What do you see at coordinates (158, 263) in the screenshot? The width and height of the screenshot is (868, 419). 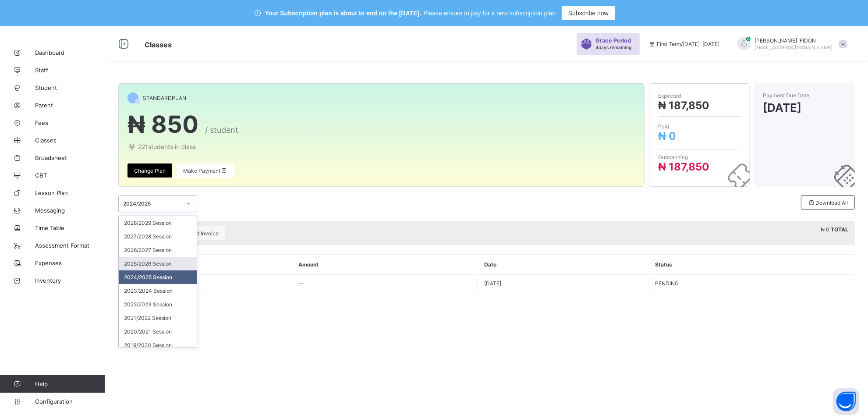 I see `div: 2025/2026 Session` at bounding box center [158, 263].